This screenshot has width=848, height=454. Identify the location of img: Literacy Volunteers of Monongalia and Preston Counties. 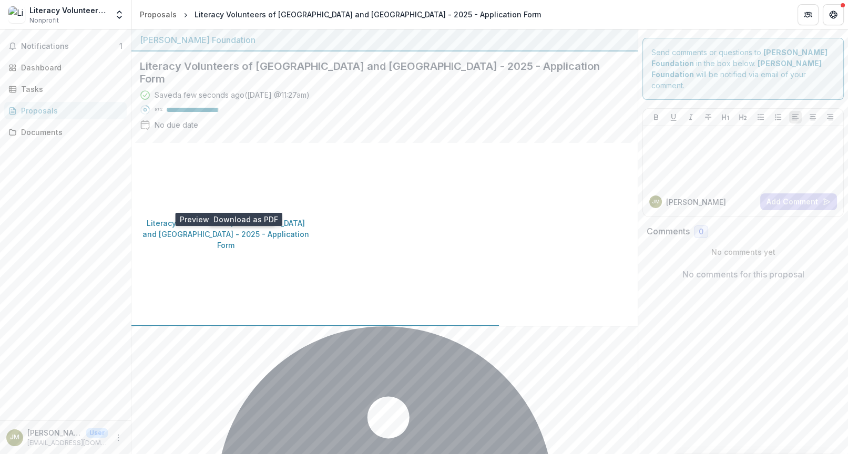
(17, 15).